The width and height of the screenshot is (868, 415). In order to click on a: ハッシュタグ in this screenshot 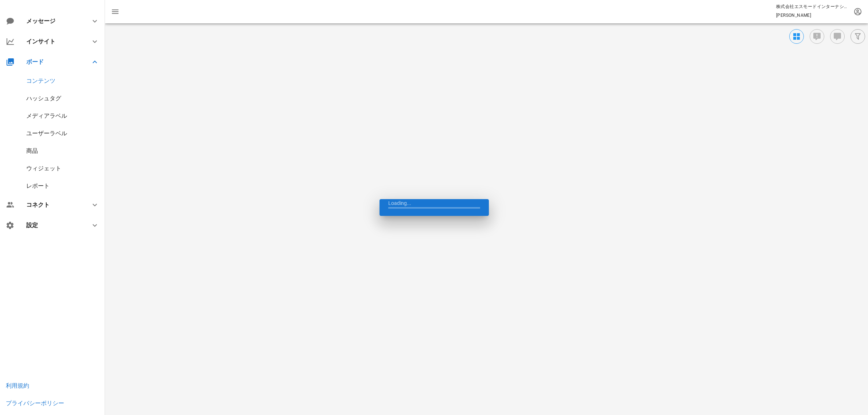, I will do `click(44, 98)`.